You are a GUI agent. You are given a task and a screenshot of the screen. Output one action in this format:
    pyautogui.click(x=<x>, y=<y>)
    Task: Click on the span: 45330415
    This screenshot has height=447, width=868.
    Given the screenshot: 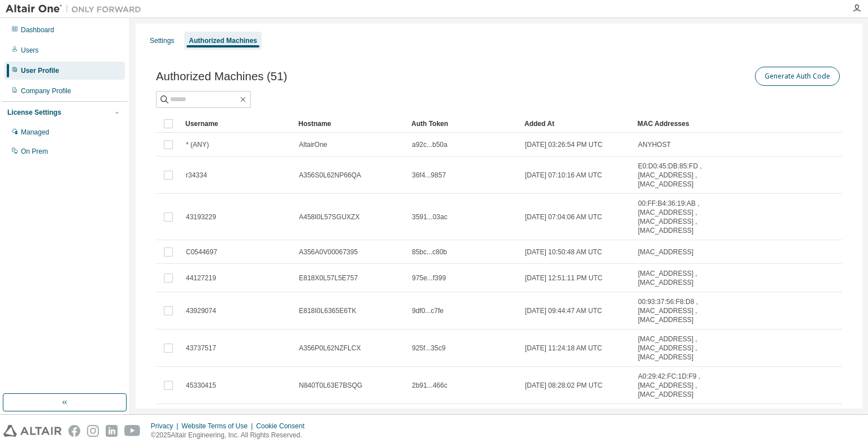 What is the action you would take?
    pyautogui.click(x=200, y=385)
    